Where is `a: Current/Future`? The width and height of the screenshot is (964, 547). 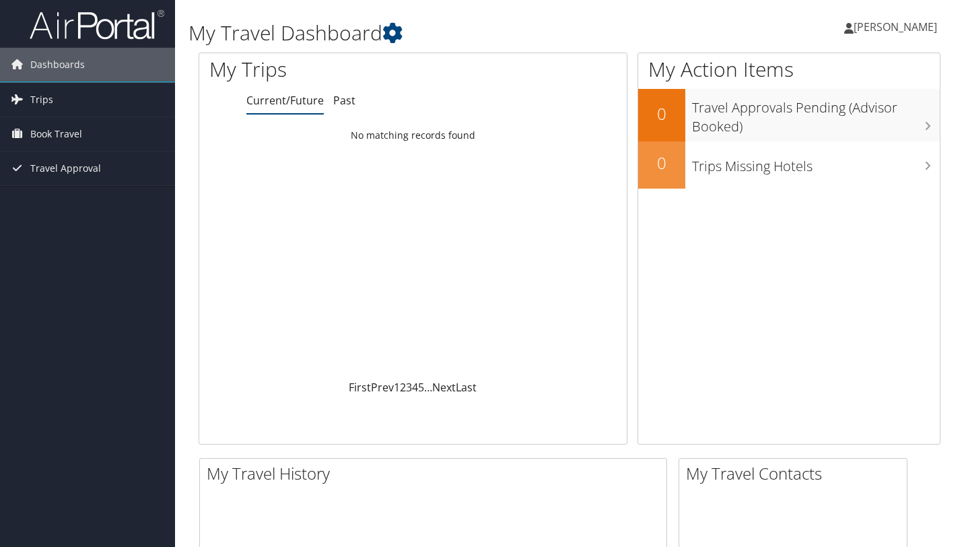
a: Current/Future is located at coordinates (285, 100).